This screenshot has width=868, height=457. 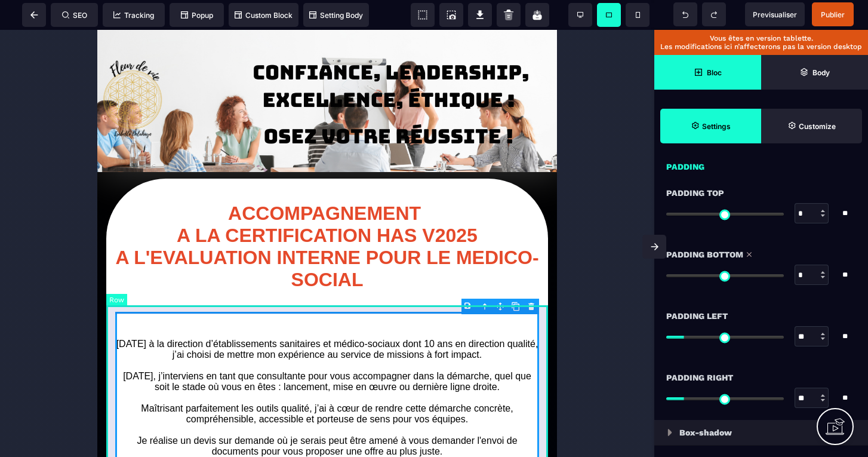 What do you see at coordinates (775, 14) in the screenshot?
I see `span: Previsualiser` at bounding box center [775, 14].